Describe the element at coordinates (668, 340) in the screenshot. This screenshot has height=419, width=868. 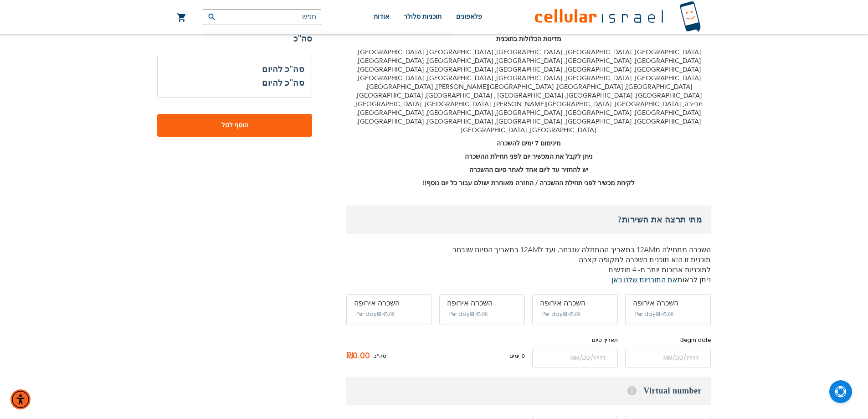
I see `label: Begin date` at that location.